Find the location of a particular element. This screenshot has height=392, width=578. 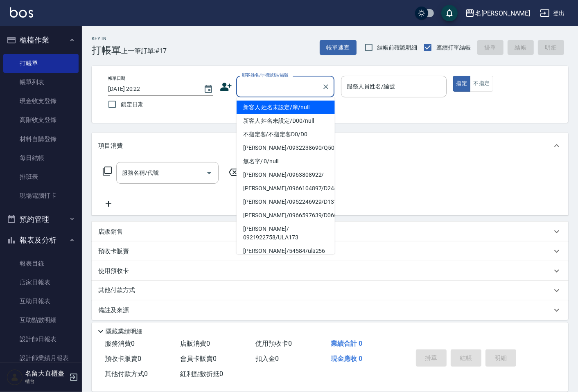

h3: 打帳單 is located at coordinates (106, 50).